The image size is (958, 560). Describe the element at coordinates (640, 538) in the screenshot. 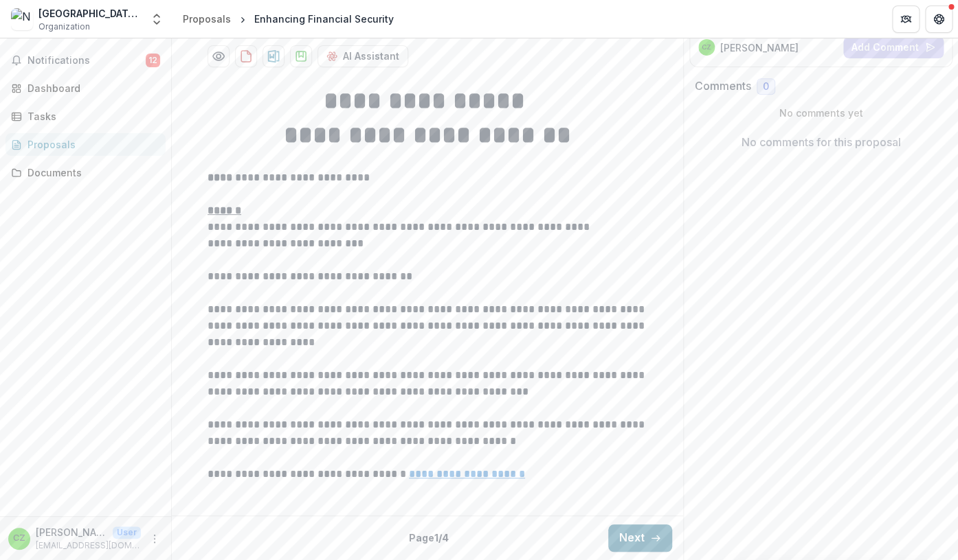

I see `button: Next` at that location.